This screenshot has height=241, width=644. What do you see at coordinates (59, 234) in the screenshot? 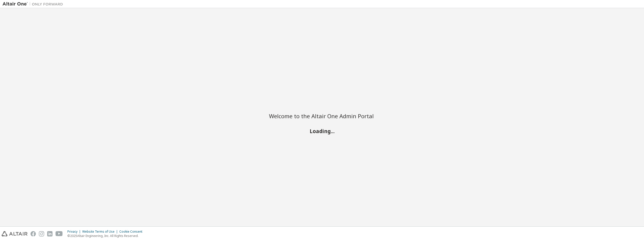
I see `img: youtube.svg` at bounding box center [59, 234].